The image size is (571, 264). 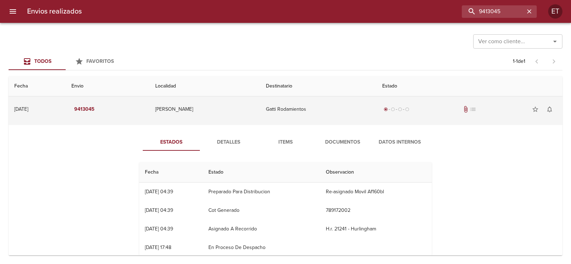 I want to click on span: star_border, so click(x=535, y=109).